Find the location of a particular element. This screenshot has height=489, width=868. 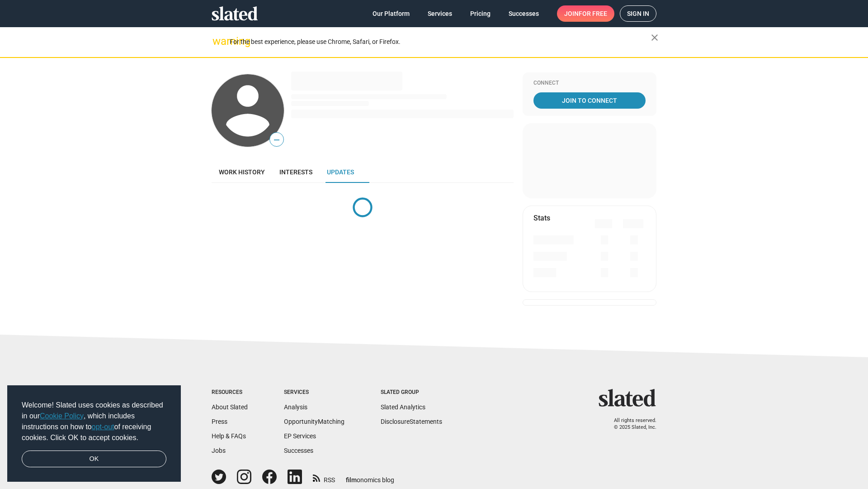

mat-icon: warning is located at coordinates (218, 41).